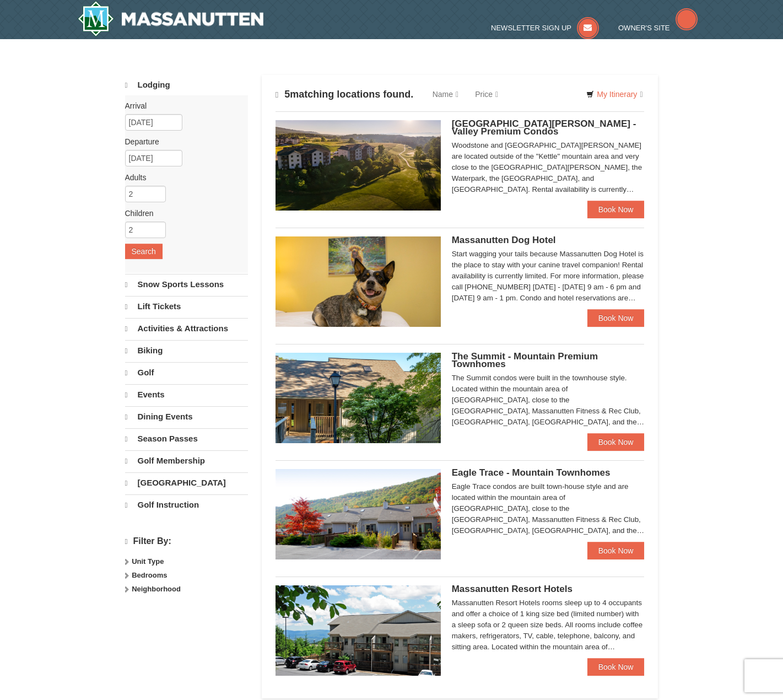 The width and height of the screenshot is (783, 700). What do you see at coordinates (183, 106) in the screenshot?
I see `label: Arrival` at bounding box center [183, 106].